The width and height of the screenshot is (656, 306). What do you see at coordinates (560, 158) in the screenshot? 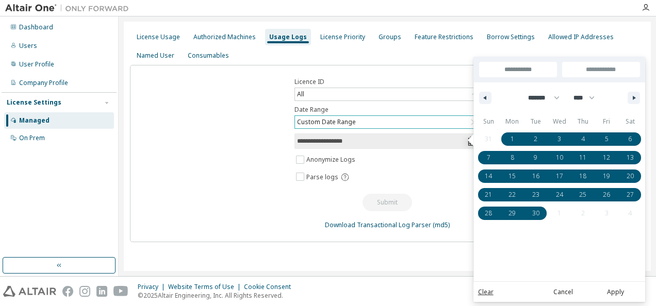
I see `span: 10` at bounding box center [560, 158].